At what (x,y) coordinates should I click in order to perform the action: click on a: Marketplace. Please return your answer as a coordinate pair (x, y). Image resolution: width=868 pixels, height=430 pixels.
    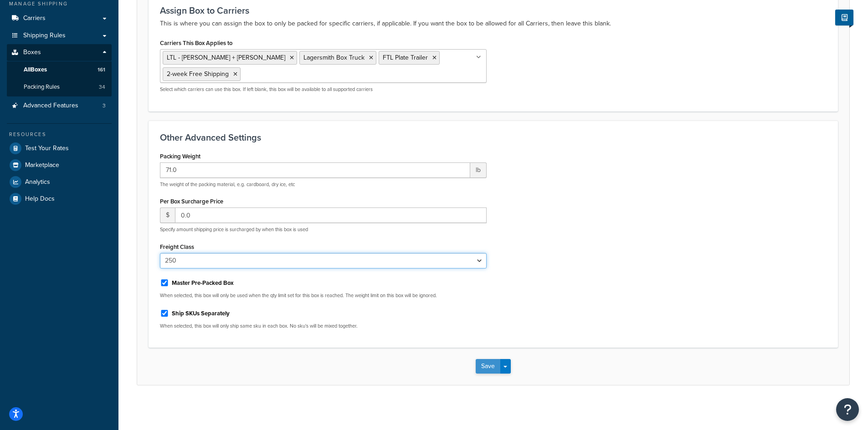
    Looking at the image, I should click on (59, 165).